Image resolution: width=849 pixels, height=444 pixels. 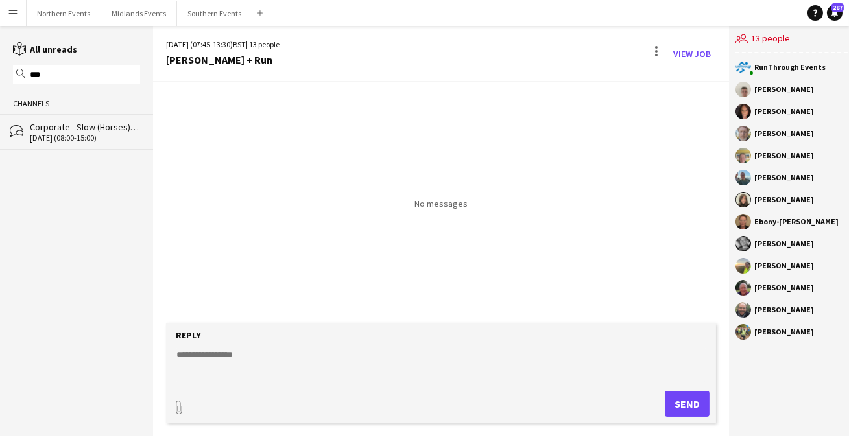 What do you see at coordinates (790, 67) in the screenshot?
I see `div: RunThrough Events` at bounding box center [790, 67].